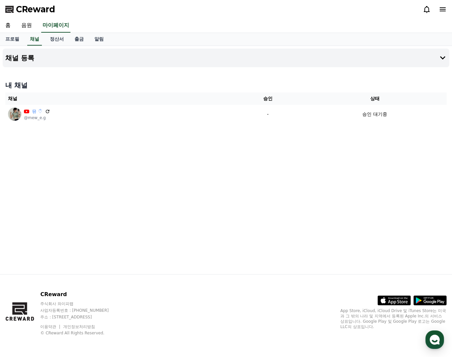  Describe the element at coordinates (375, 114) in the screenshot. I see `p: 승인 대기중` at that location.